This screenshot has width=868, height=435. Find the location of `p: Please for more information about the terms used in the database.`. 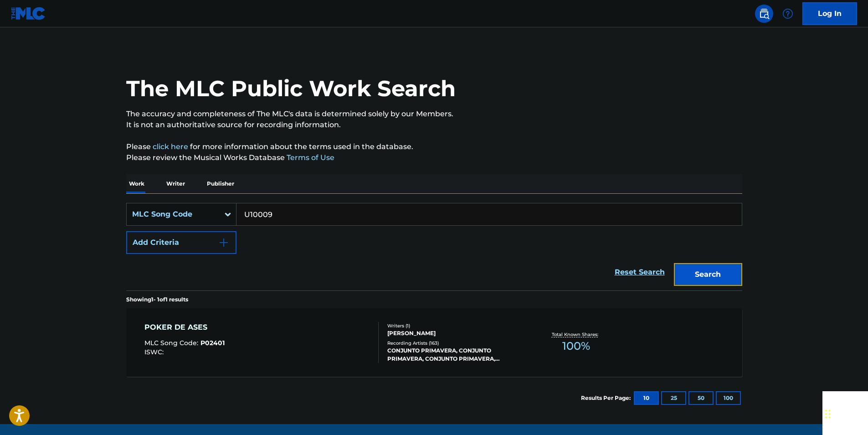

p: Please for more information about the terms used in the database. is located at coordinates (434, 146).